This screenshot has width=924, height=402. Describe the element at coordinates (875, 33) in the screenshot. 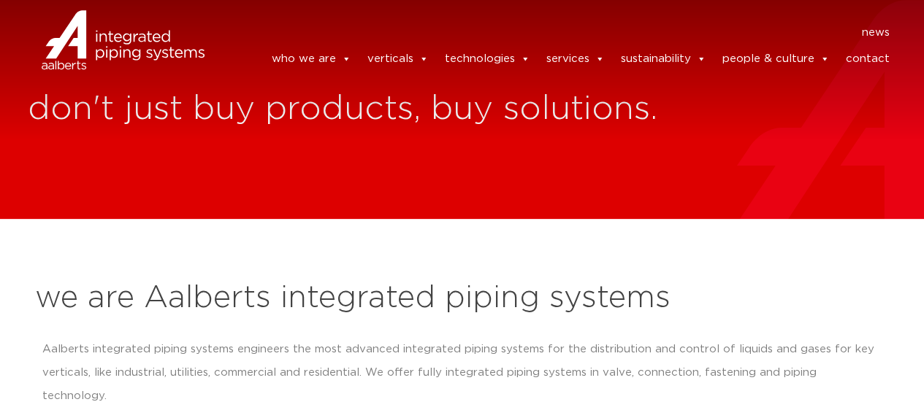

I see `a: news` at that location.